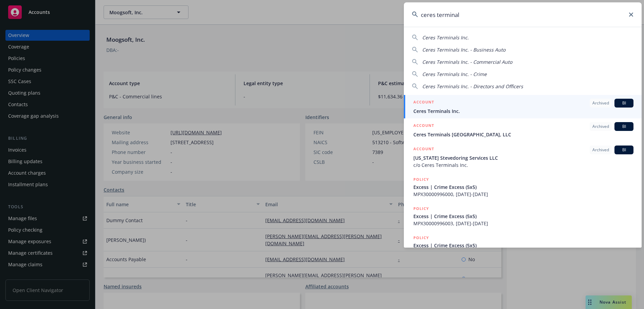 This screenshot has height=309, width=644. Describe the element at coordinates (473, 86) in the screenshot. I see `span: Ceres Terminals Inc. - Directors and Officers` at that location.